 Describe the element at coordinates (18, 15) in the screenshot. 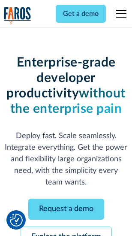

I see `img: Logo of the analytics and reporting company Faros.` at that location.